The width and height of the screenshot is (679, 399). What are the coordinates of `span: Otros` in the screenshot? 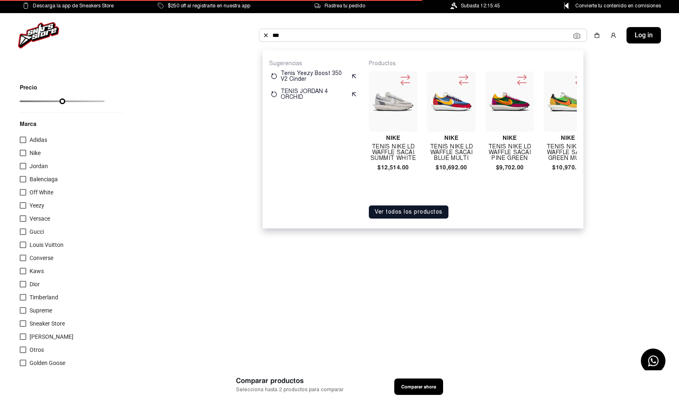 It's located at (36, 350).